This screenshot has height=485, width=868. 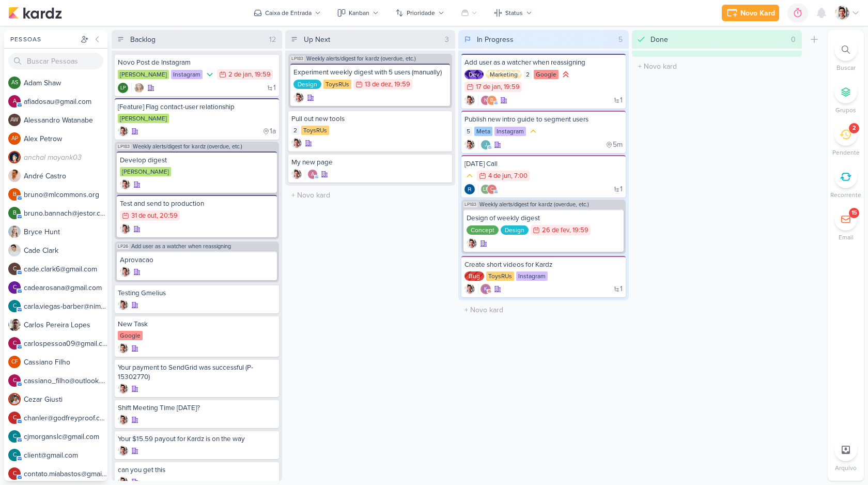 What do you see at coordinates (621, 100) in the screenshot?
I see `span: 1` at bounding box center [621, 100].